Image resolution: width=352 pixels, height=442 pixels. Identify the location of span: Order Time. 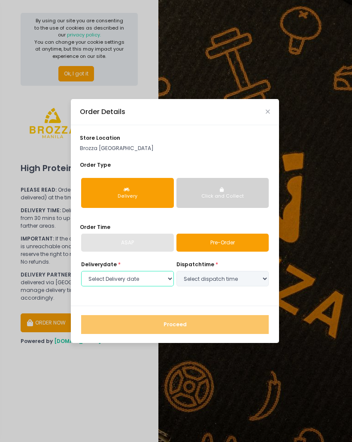
(95, 227).